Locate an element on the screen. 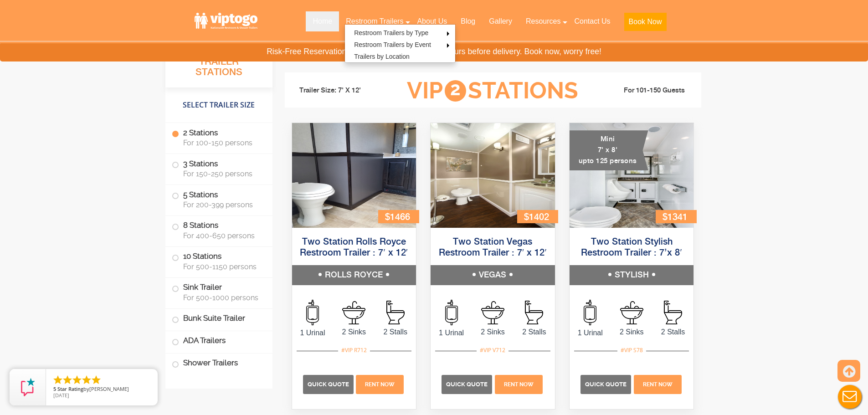 This screenshot has width=868, height=415. a: Two Station Stylish Restroom Trailer : 7’x 8′ is located at coordinates (631, 248).